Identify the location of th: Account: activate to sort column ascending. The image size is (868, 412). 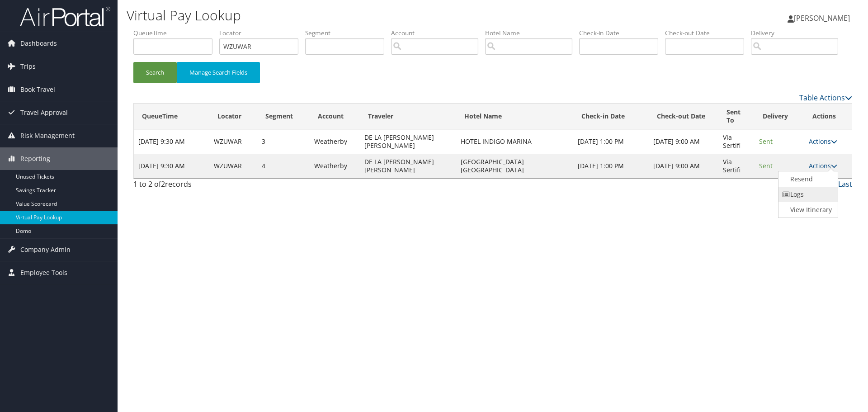
(335, 116).